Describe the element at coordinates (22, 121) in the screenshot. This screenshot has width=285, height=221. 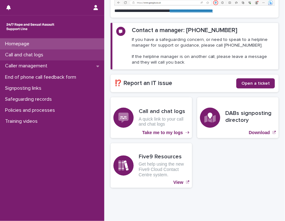
I see `p: Training videos` at that location.